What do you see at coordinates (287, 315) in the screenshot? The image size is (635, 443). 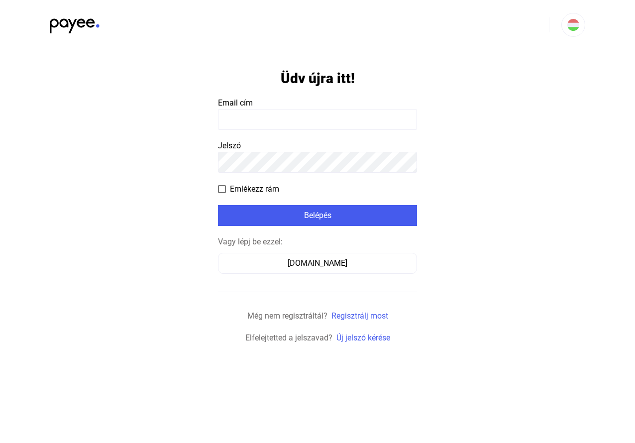 I see `span: Még nem regisztráltál?` at bounding box center [287, 315].